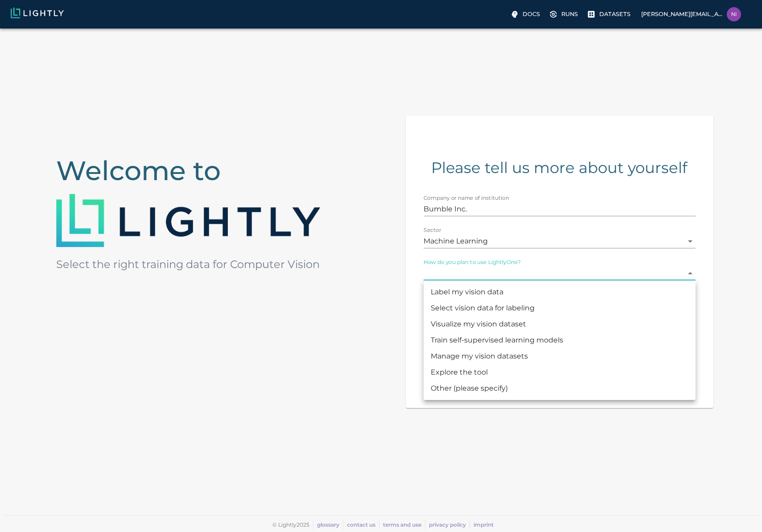 This screenshot has height=532, width=762. What do you see at coordinates (560, 356) in the screenshot?
I see `li: Manage my vision datasets` at bounding box center [560, 356].